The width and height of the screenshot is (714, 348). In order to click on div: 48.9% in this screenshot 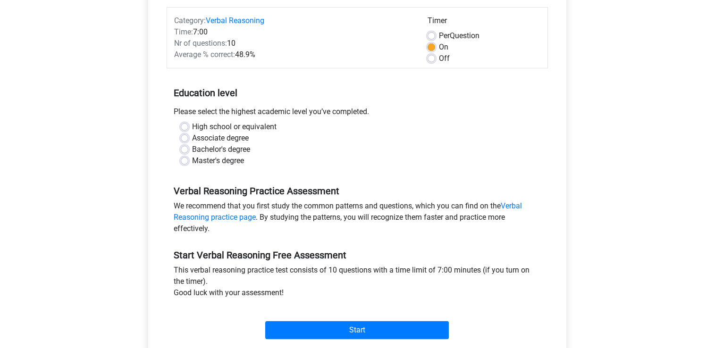, I will do `click(293, 55)`.